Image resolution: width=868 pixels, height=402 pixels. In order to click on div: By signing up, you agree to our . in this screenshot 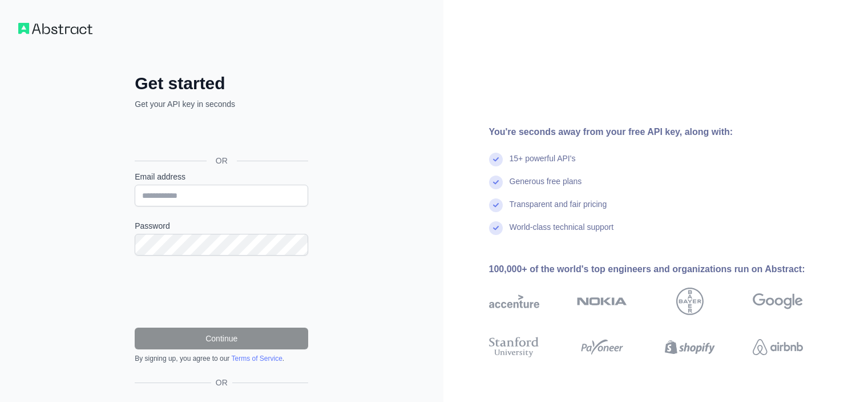, I will do `click(222, 358)`.